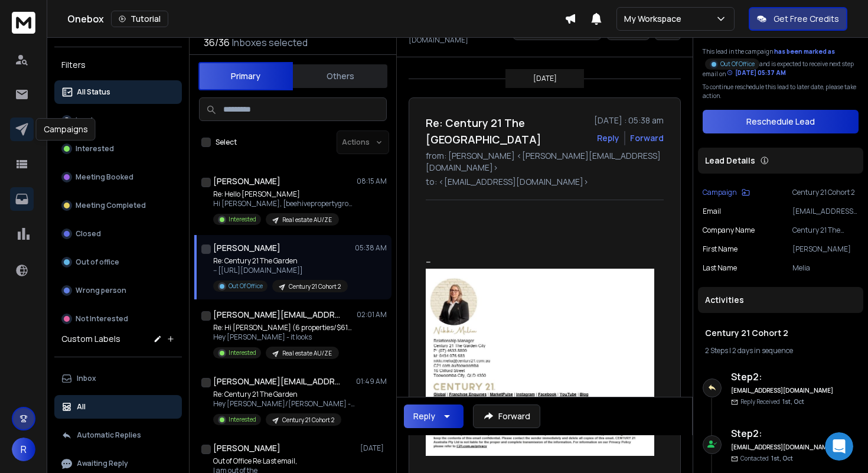 The width and height of the screenshot is (868, 473). Describe the element at coordinates (101, 194) in the screenshot. I see `div: Hi Rohit,` at that location.